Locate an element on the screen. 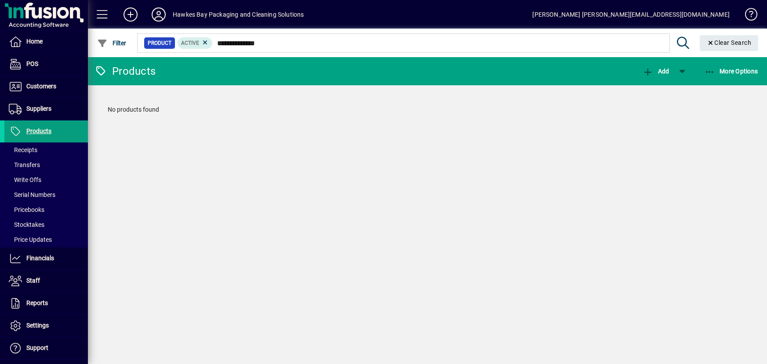  a: Write Offs is located at coordinates (46, 180).